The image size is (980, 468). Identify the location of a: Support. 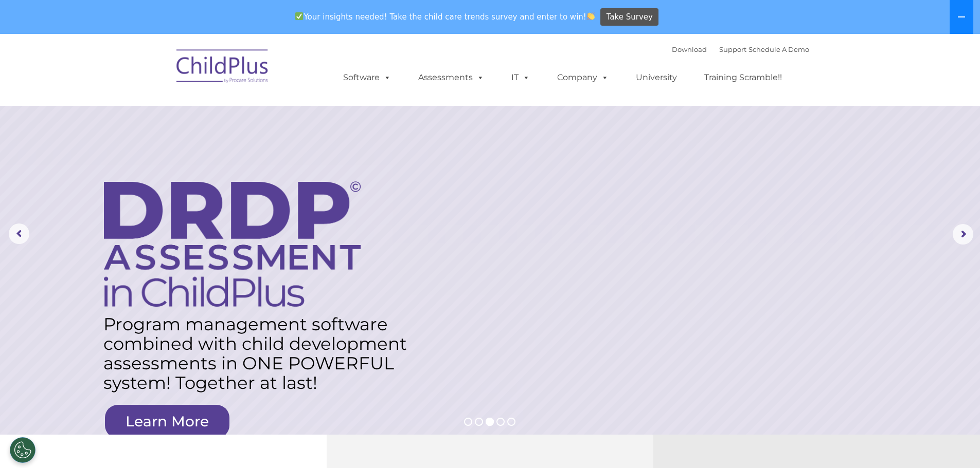
(732, 49).